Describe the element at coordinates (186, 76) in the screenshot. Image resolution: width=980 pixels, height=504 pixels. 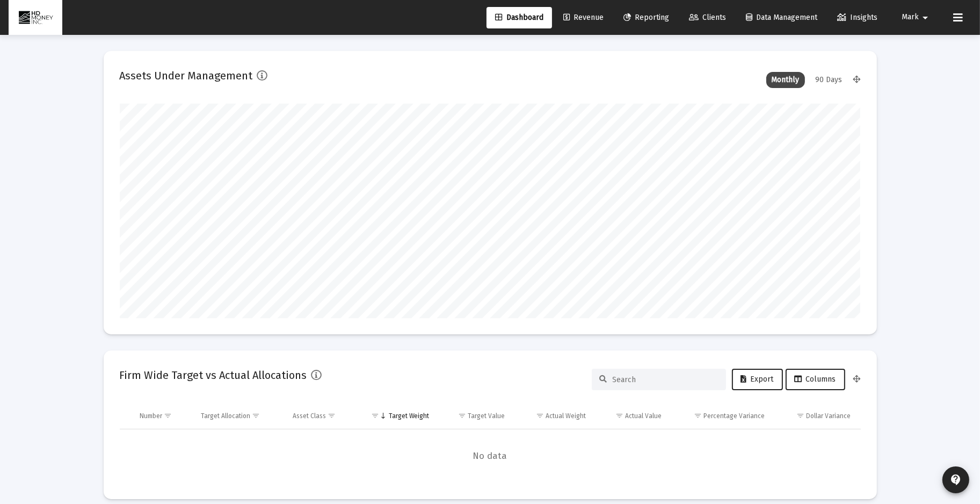
I see `h2: Assets Under Management` at that location.